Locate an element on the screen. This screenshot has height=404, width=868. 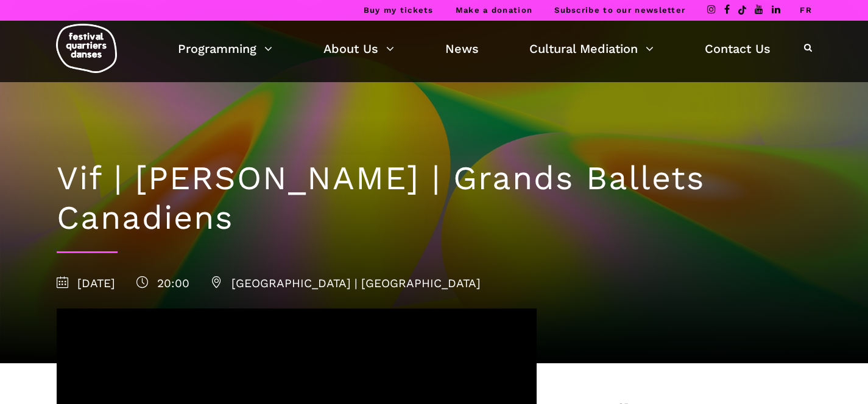
span: 20:00 is located at coordinates (163, 283).